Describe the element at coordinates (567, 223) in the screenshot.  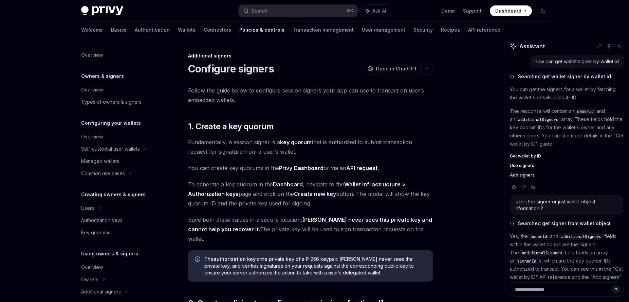
I see `button: Searched get signer from wallet object` at that location.